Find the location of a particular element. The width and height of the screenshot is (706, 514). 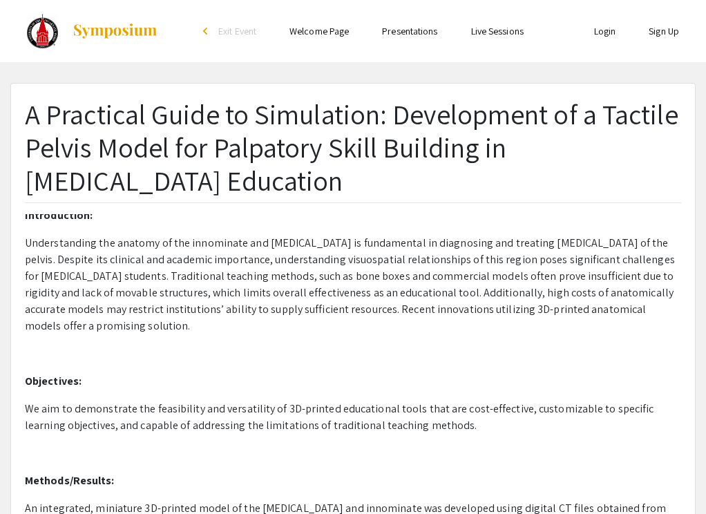

a: Presentations is located at coordinates (410, 31).